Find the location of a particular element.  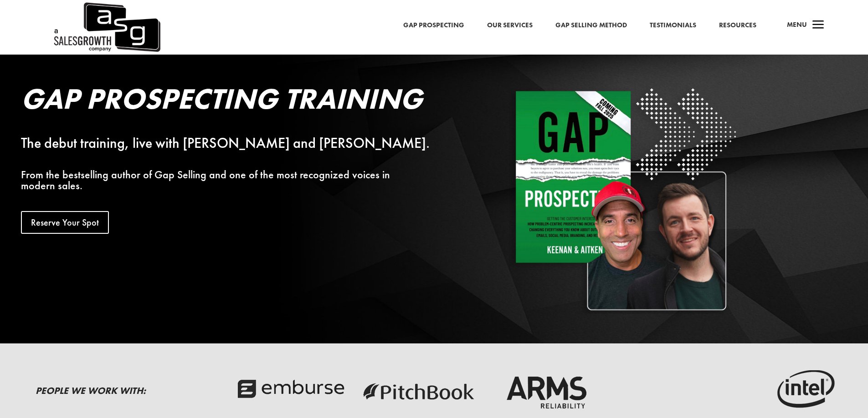

a: Resources is located at coordinates (737, 26).